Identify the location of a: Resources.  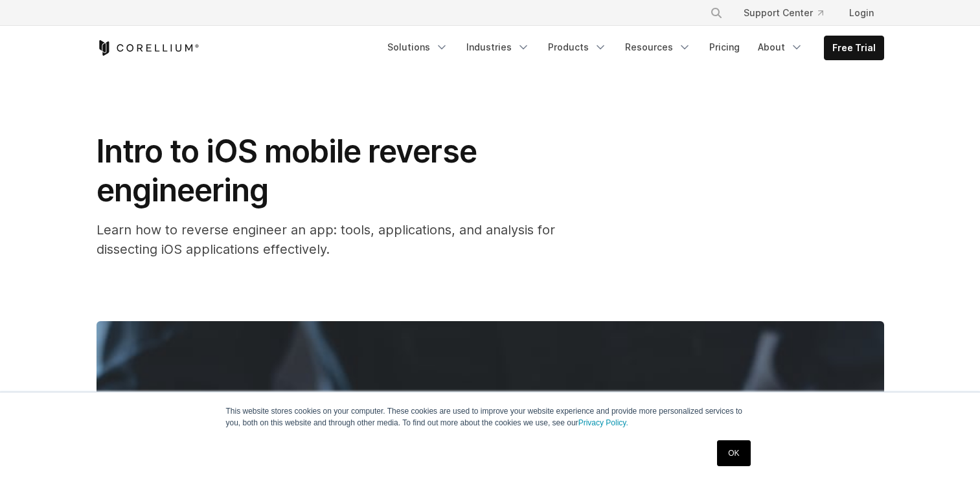
(658, 47).